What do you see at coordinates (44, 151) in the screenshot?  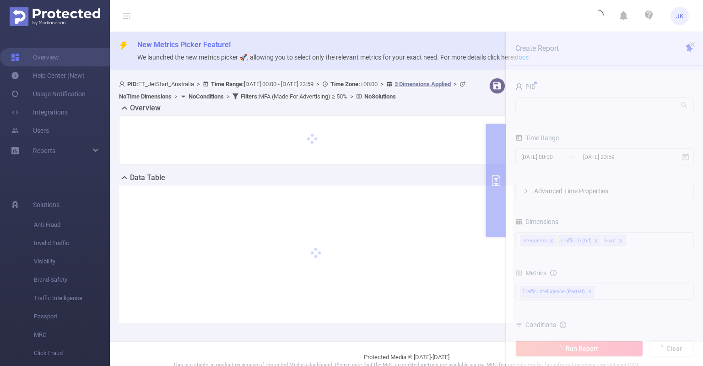 I see `a: Reports` at bounding box center [44, 151].